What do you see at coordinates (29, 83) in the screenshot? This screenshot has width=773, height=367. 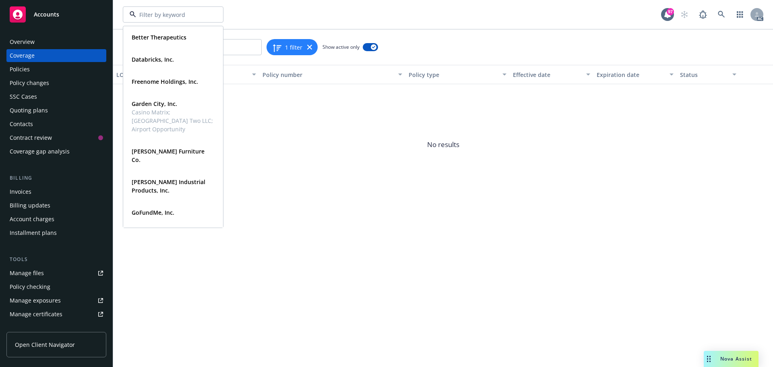 I see `div: Policy changes` at bounding box center [29, 83].